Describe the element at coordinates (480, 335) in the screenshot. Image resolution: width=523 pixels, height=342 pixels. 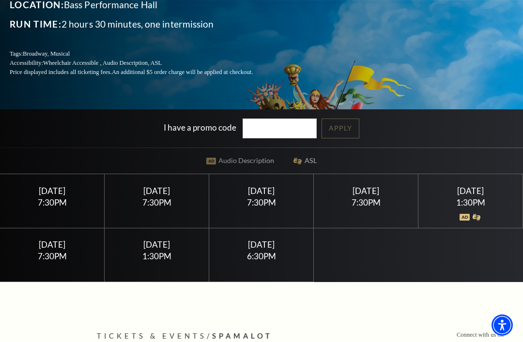
I see `p: Connect with us on` at that location.